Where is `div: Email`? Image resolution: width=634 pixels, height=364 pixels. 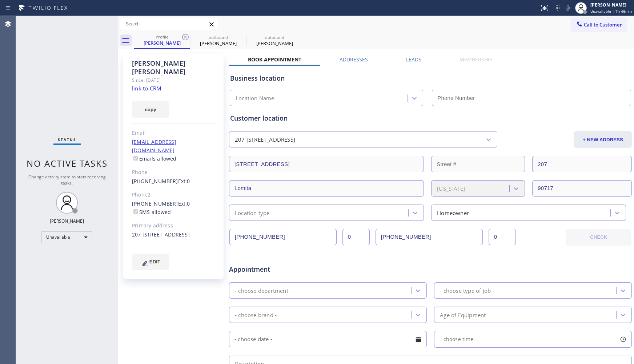 div: Email is located at coordinates (173, 133).